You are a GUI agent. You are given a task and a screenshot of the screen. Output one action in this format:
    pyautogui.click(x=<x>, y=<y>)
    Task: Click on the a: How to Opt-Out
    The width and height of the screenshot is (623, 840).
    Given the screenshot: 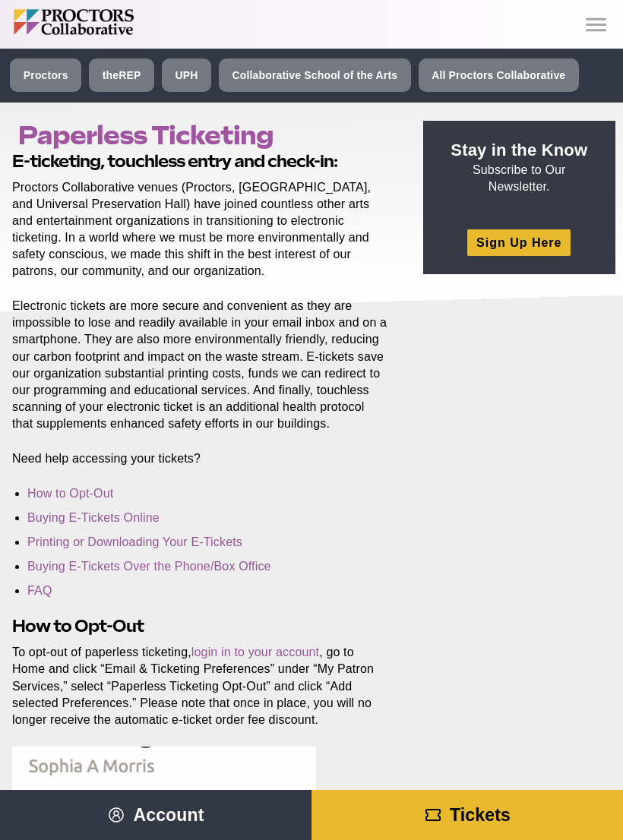 What is the action you would take?
    pyautogui.click(x=70, y=493)
    